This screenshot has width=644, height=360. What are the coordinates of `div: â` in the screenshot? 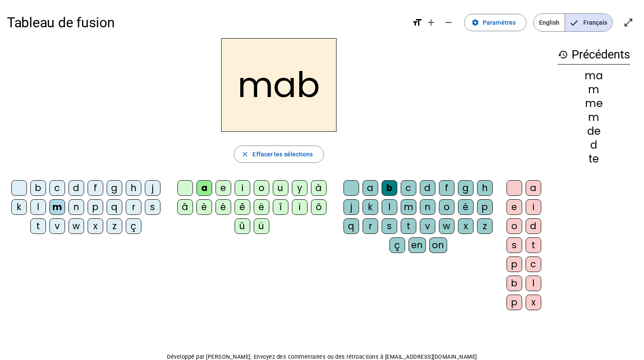 It's located at (185, 207).